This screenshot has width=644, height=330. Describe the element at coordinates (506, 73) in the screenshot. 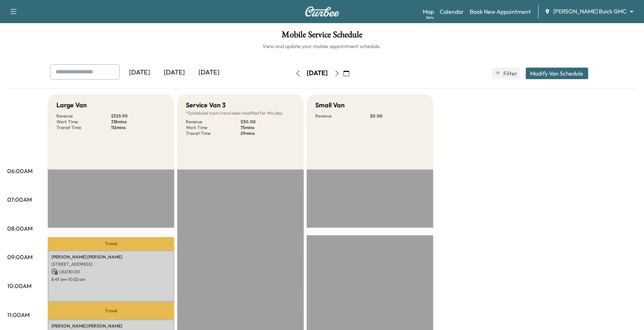

I see `button: Filter` at that location.